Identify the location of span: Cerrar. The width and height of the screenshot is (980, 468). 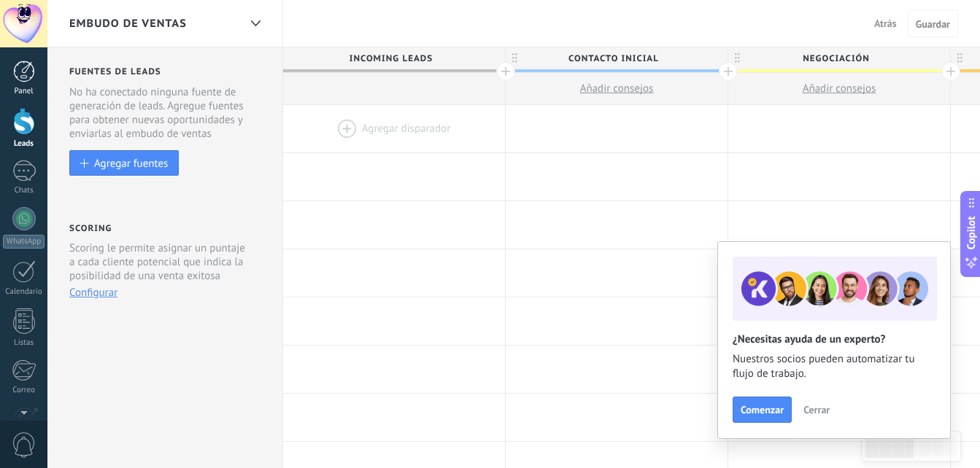
(817, 410).